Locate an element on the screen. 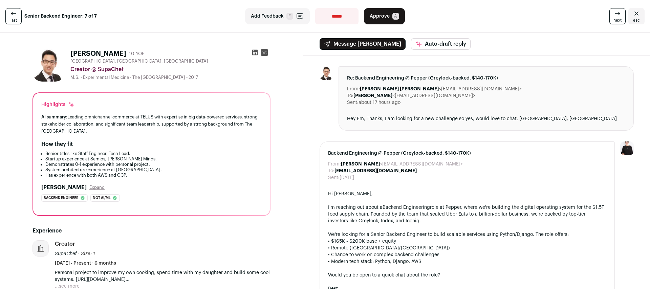 The width and height of the screenshot is (650, 289). a: last is located at coordinates (14, 16).